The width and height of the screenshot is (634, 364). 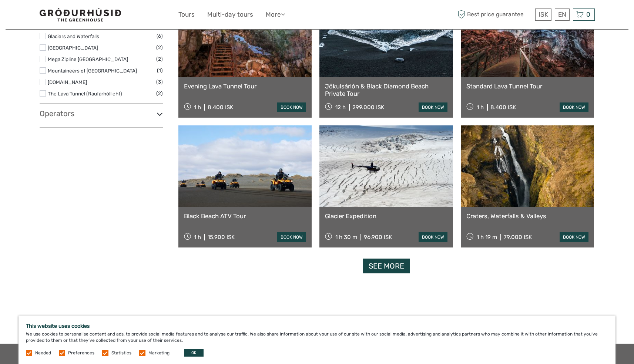 What do you see at coordinates (194, 353) in the screenshot?
I see `button: OK` at bounding box center [194, 353].